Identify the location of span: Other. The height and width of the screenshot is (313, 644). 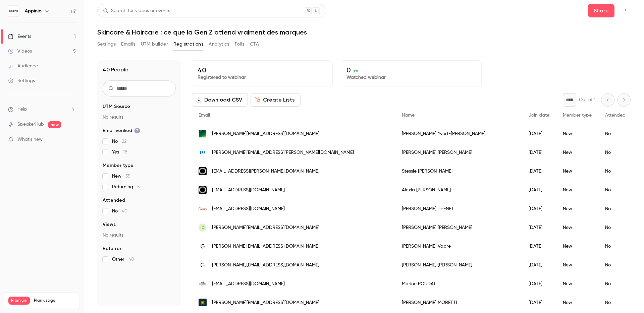
(123, 259).